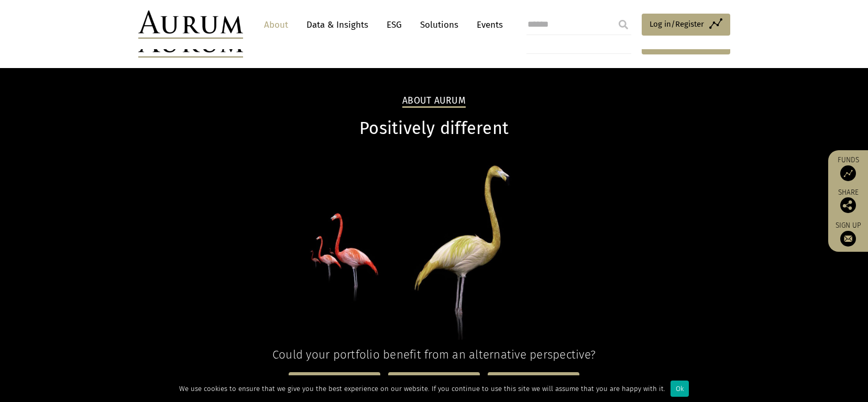  Describe the element at coordinates (439, 24) in the screenshot. I see `a: Solutions` at that location.